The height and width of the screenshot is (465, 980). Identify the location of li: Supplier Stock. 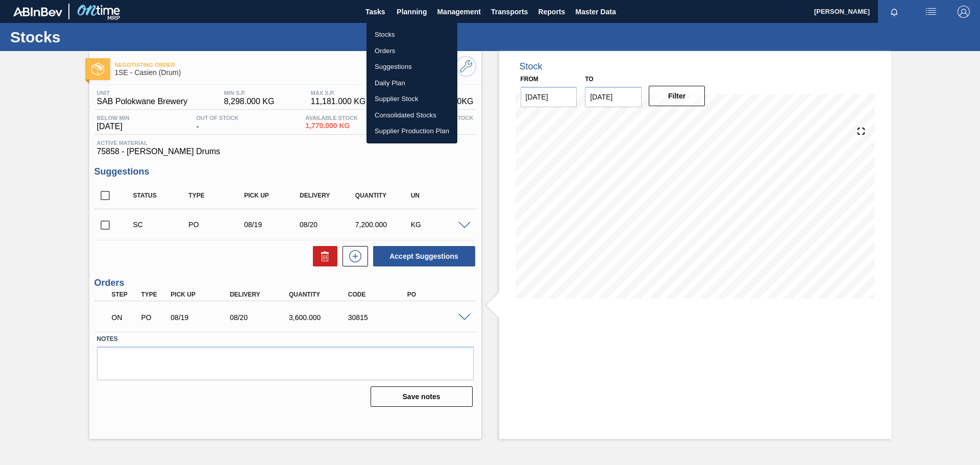
(412, 99).